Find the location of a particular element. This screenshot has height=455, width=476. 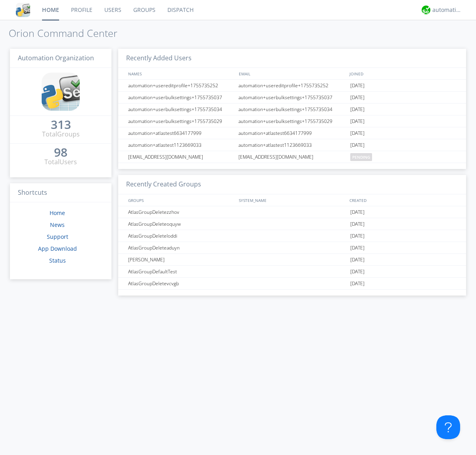

div: JOINED is located at coordinates (403, 74).